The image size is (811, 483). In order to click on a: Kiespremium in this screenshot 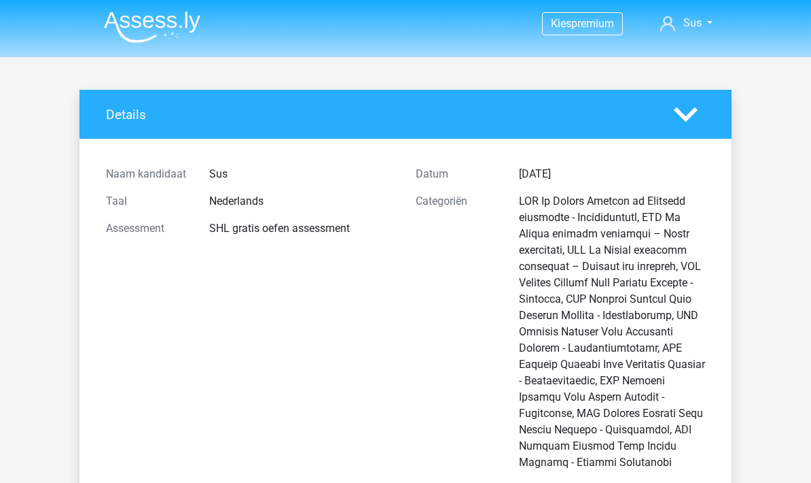, I will do `click(582, 23)`.